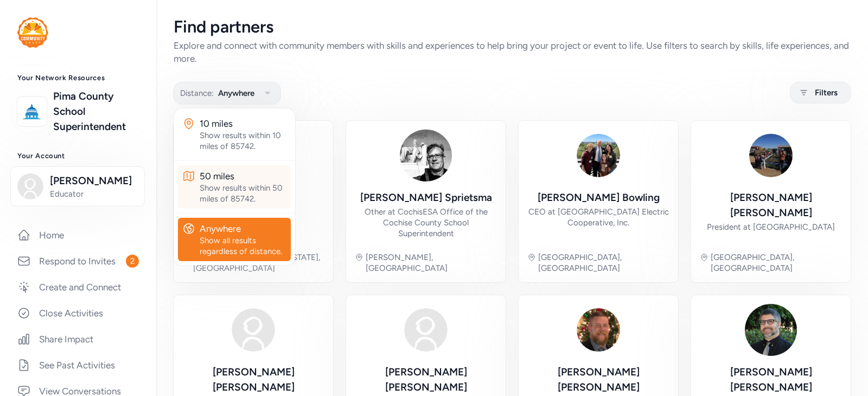 Image resolution: width=868 pixels, height=396 pixels. What do you see at coordinates (78, 261) in the screenshot?
I see `a: Respond to Invites2` at bounding box center [78, 261].